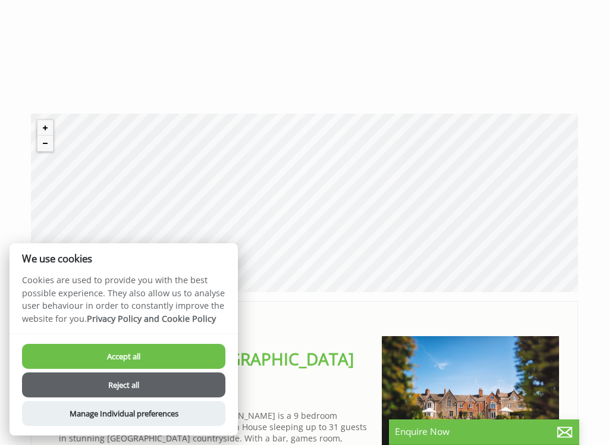 The image size is (609, 445). I want to click on a: Privacy Policy and Cookie Policy, so click(151, 318).